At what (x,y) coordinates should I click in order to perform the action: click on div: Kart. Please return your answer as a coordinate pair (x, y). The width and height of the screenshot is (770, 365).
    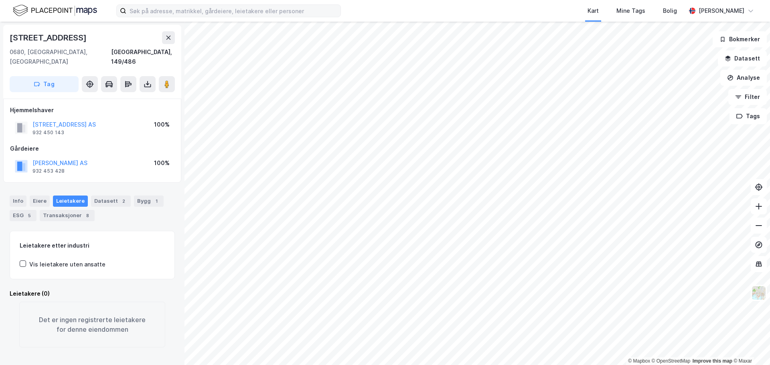
    Looking at the image, I should click on (593, 11).